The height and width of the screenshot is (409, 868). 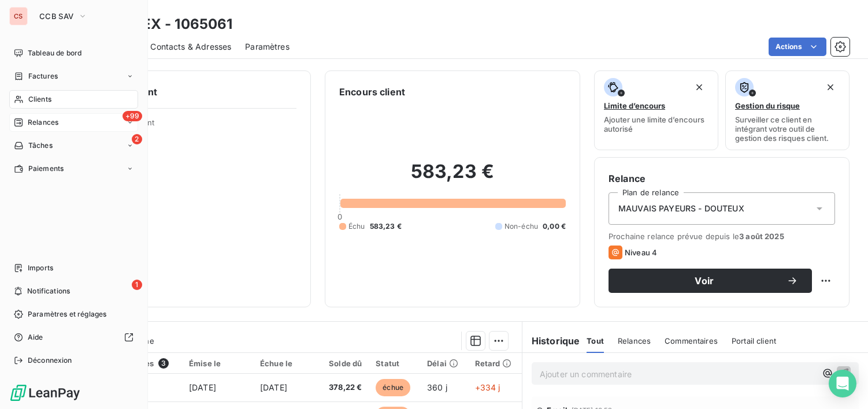 I want to click on div: Open Intercom Messenger, so click(x=842, y=384).